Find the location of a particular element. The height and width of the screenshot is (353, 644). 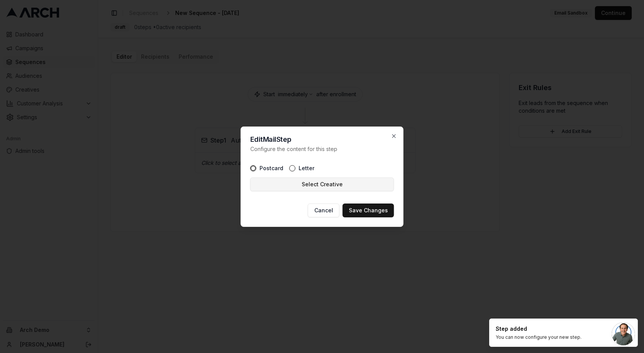

button: Cancel is located at coordinates (324, 211).